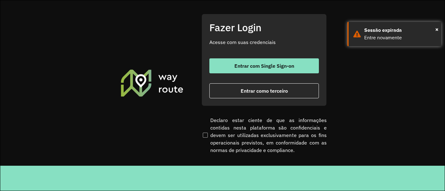 Image resolution: width=445 pixels, height=191 pixels. Describe the element at coordinates (436, 29) in the screenshot. I see `button: Close` at that location.